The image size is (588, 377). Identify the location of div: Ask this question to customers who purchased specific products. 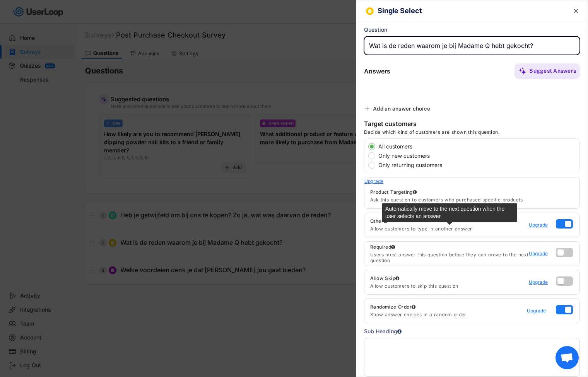
(475, 200).